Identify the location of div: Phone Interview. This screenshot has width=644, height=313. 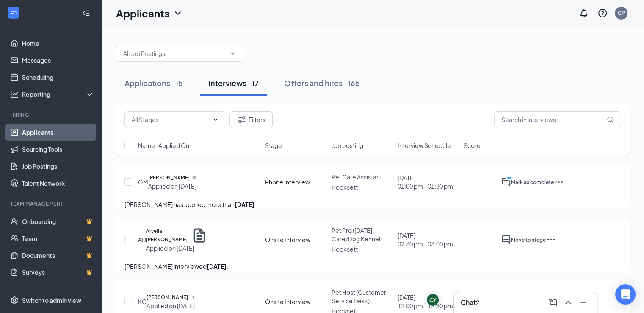
(288, 182).